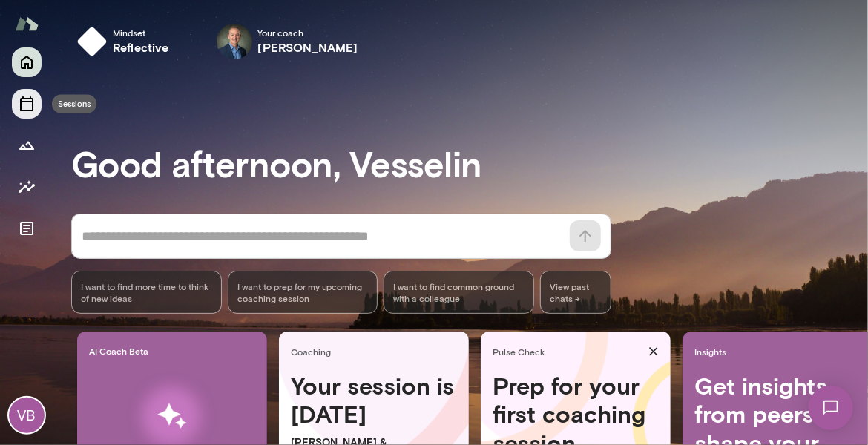  What do you see at coordinates (303, 292) in the screenshot?
I see `div: I want to prep for my upcoming coaching session` at bounding box center [303, 292].